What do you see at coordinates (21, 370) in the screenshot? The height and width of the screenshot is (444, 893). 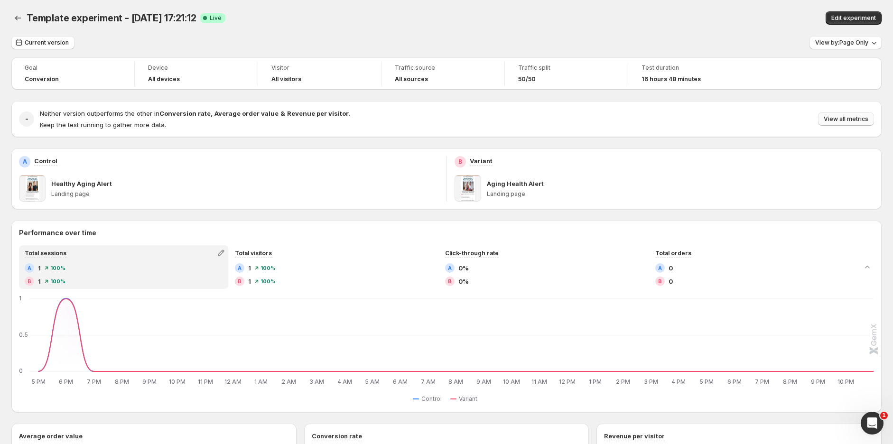 I see `text: 0` at bounding box center [21, 370].